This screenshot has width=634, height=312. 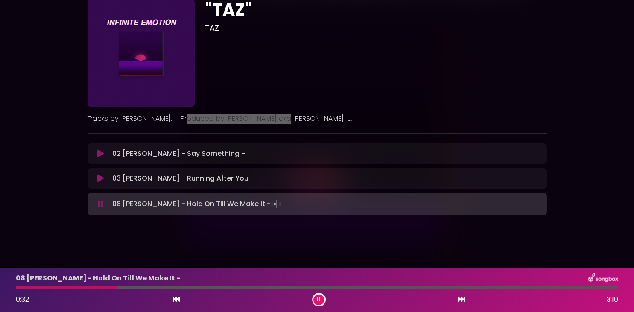 I want to click on h3: TAZ, so click(x=376, y=28).